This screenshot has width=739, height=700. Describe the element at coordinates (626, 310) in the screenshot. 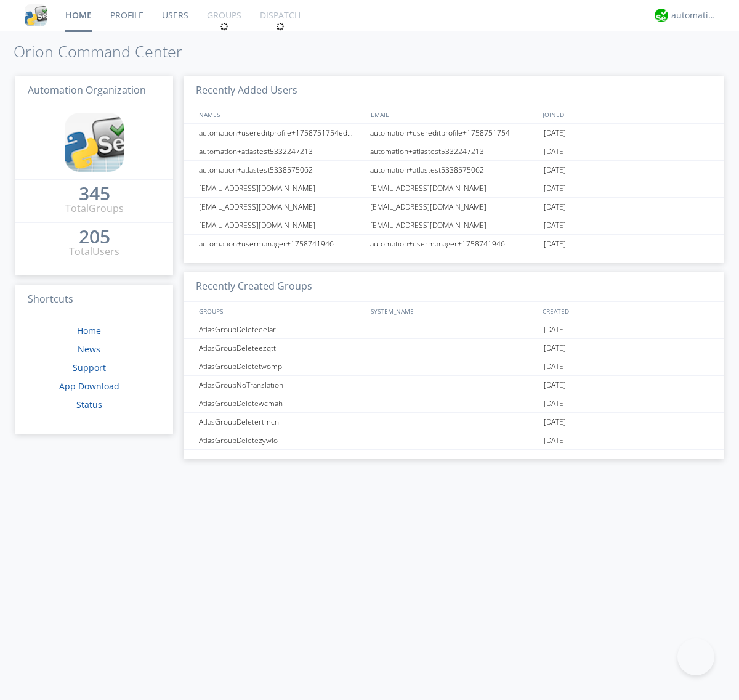

I see `div: CREATED` at that location.